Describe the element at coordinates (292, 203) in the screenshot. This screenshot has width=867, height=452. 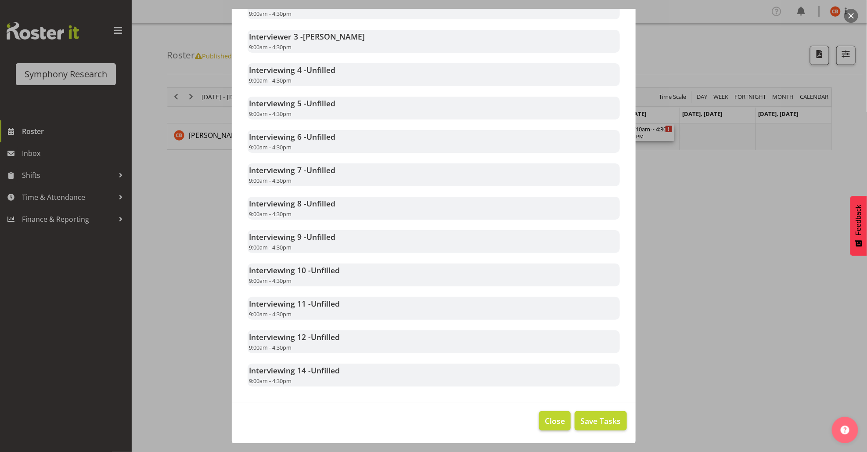
I see `strong: Interviewing 8 -` at that location.